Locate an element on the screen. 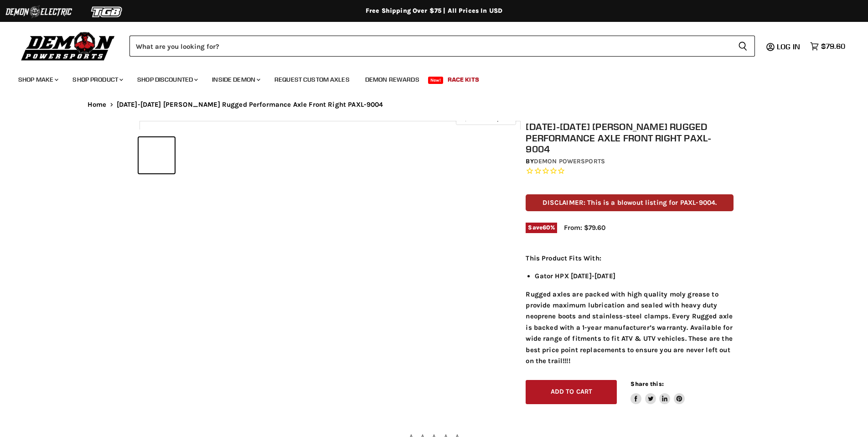  a: Shop Discounted is located at coordinates (167, 79).